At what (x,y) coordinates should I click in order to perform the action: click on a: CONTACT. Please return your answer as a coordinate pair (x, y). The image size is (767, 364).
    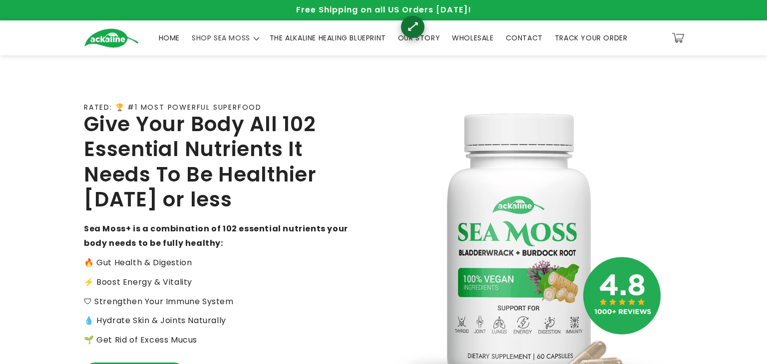
    Looking at the image, I should click on (524, 38).